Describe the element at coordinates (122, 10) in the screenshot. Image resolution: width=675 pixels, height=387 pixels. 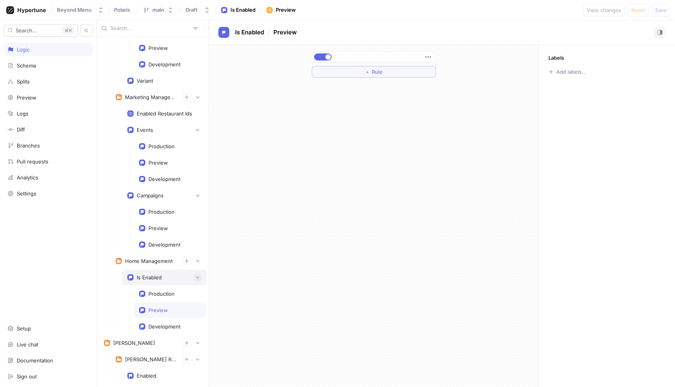
I see `span: Polaris` at that location.